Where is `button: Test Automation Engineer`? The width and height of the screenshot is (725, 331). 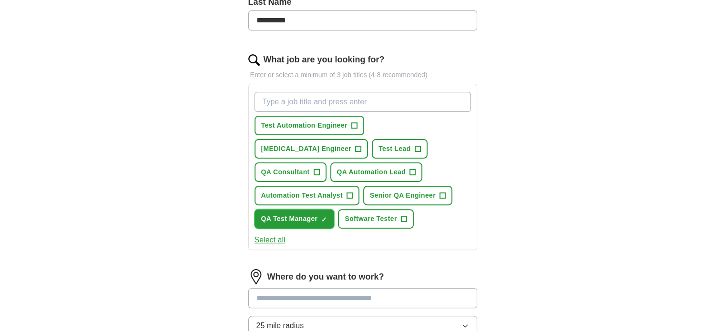
button: Test Automation Engineer is located at coordinates (309, 125).